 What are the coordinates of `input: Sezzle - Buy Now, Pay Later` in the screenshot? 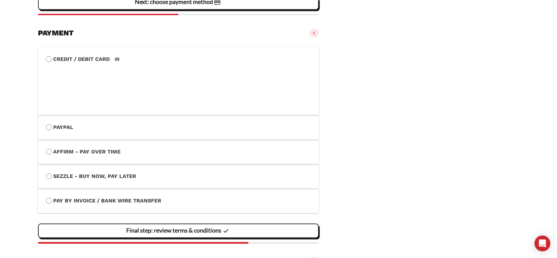 It's located at (49, 176).